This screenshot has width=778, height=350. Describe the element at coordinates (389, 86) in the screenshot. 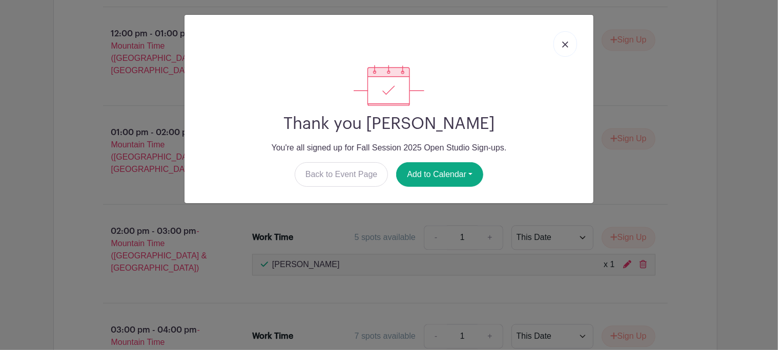

I see `img: signup_complete-c468d5dda3e2740ee63a24cb0ba0d3ce5d8a4ecd24259e683200fb1569d990c8.svg` at that location.